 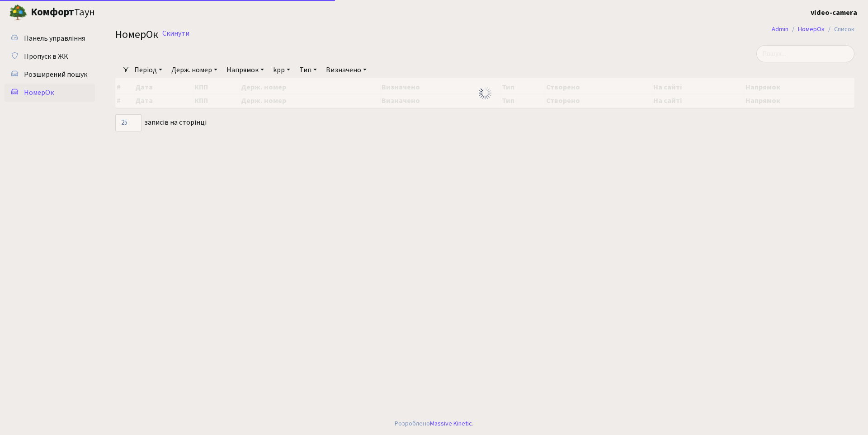 I want to click on b: Комфорт, so click(x=53, y=12).